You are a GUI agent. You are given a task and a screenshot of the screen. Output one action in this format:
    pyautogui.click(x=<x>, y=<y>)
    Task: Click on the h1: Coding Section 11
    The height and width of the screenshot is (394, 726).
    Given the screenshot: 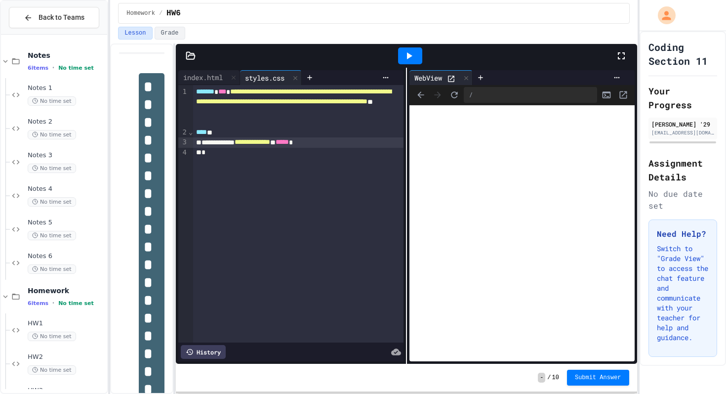 What is the action you would take?
    pyautogui.click(x=683, y=54)
    